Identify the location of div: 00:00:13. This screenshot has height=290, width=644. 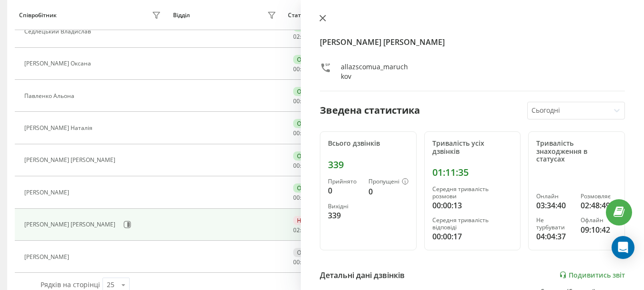
(473, 205).